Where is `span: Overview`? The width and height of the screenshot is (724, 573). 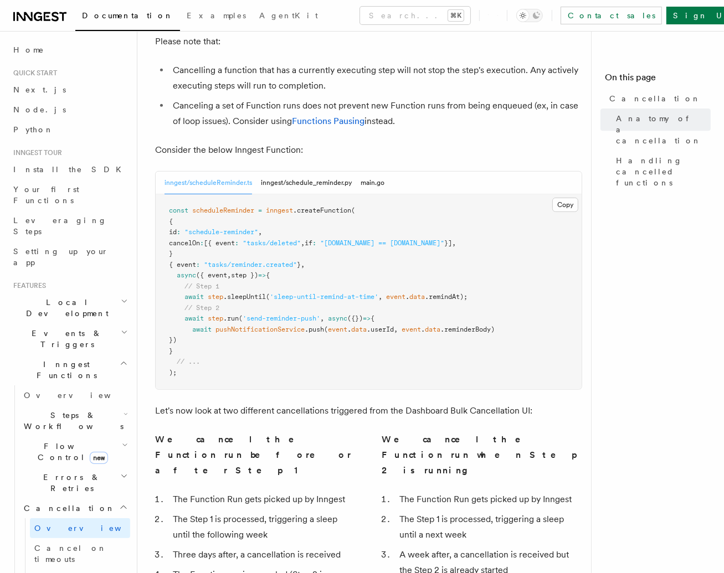 span: Overview is located at coordinates (81, 396).